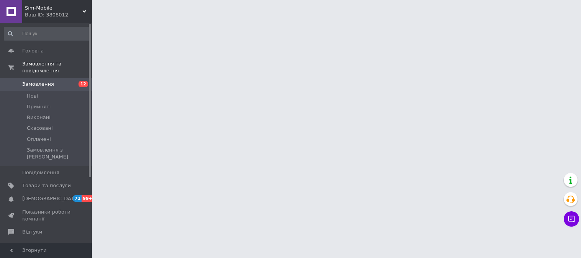 The height and width of the screenshot is (258, 581). I want to click on span: Покупці, so click(33, 245).